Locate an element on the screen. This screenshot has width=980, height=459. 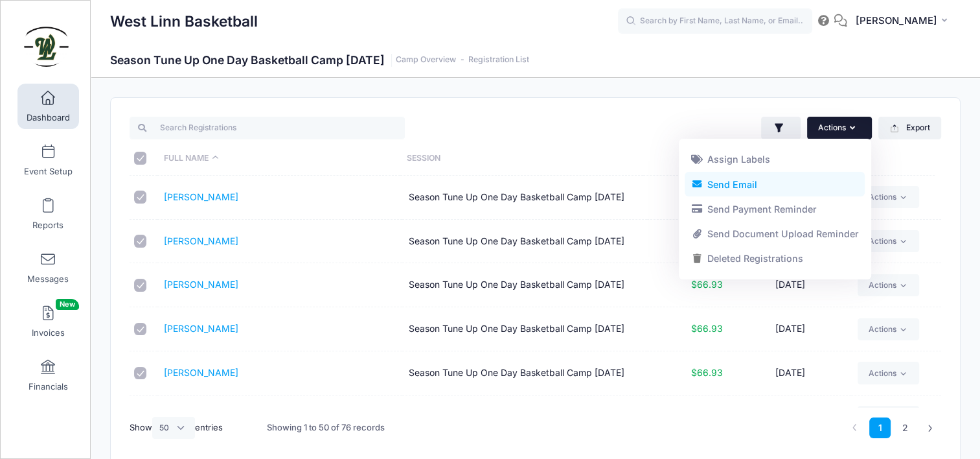
select: Showentries is located at coordinates (174, 427).